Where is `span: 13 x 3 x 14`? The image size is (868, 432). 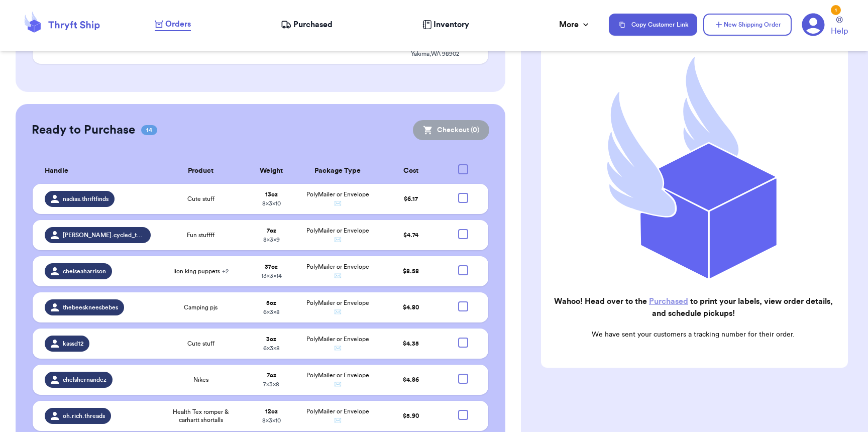
span: 13 x 3 x 14 is located at coordinates (271, 276).